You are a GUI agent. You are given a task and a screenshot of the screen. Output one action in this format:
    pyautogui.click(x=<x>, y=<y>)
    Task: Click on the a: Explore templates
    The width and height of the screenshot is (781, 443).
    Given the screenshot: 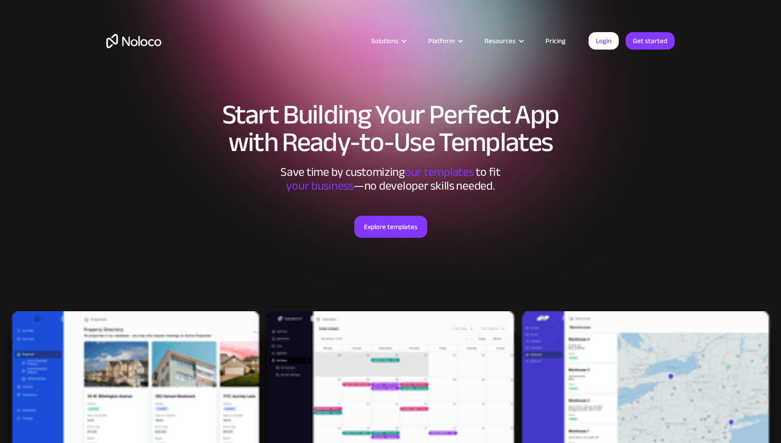 What is the action you would take?
    pyautogui.click(x=391, y=227)
    